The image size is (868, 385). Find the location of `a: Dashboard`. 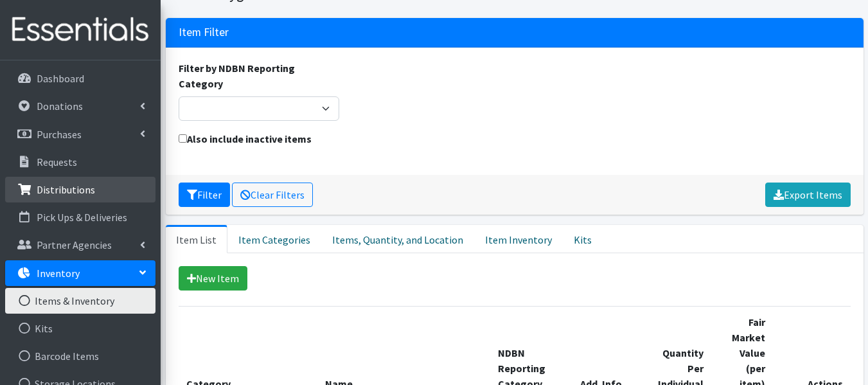

a: Dashboard is located at coordinates (80, 79).